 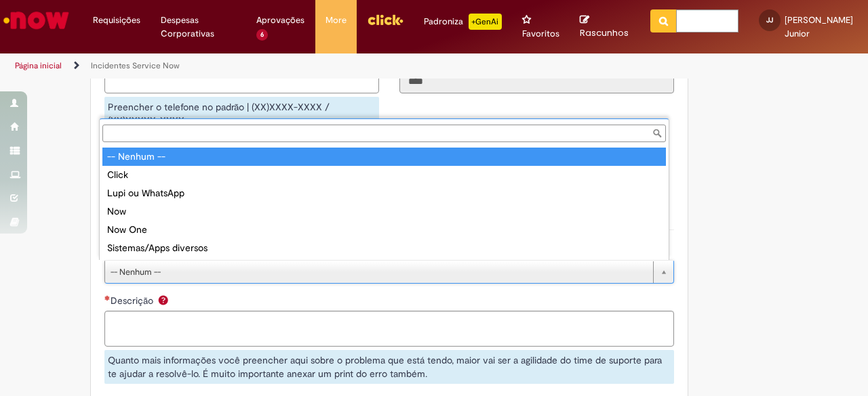 I want to click on div: -- Nenhum --, so click(x=384, y=156).